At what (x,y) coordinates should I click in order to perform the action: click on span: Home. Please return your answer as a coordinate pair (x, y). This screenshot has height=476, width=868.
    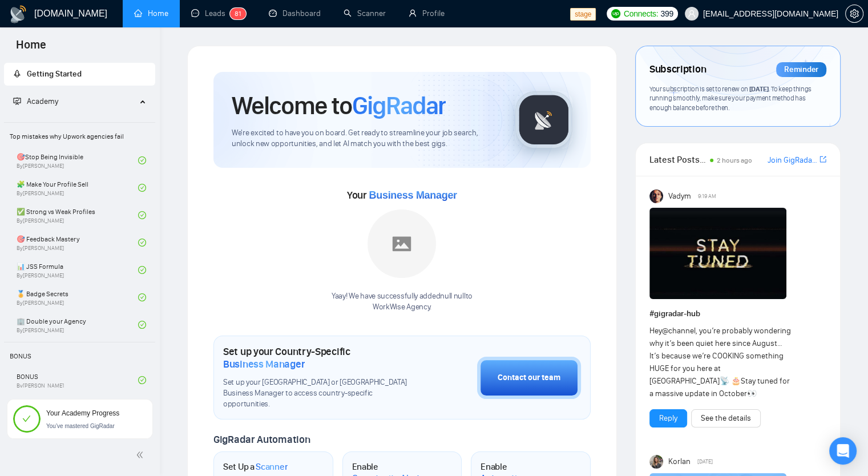
    Looking at the image, I should click on (31, 49).